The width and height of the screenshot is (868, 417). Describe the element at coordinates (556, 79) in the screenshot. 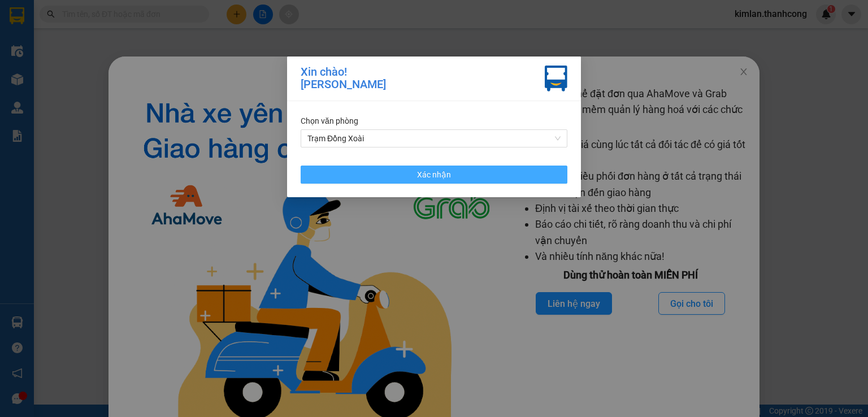

I see `img: vxr-icon` at that location.